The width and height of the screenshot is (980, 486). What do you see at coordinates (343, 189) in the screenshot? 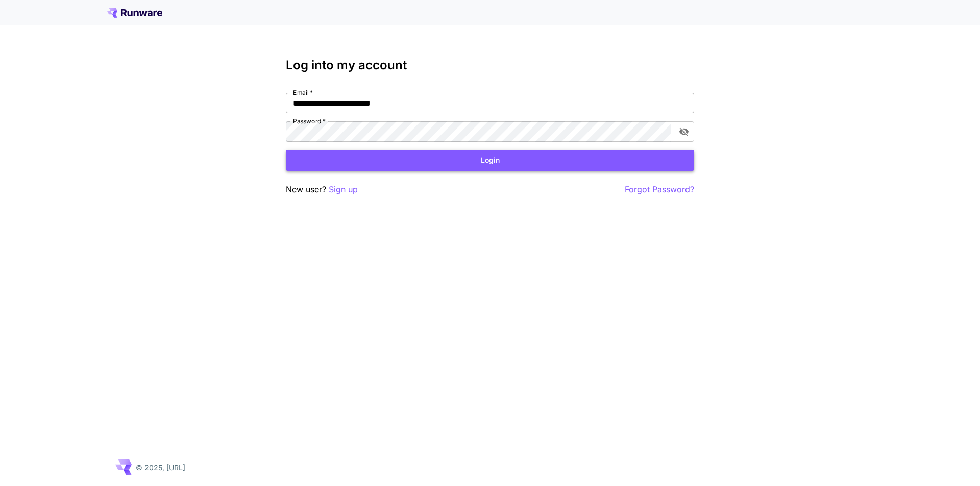
I see `p: Sign up` at bounding box center [343, 189].